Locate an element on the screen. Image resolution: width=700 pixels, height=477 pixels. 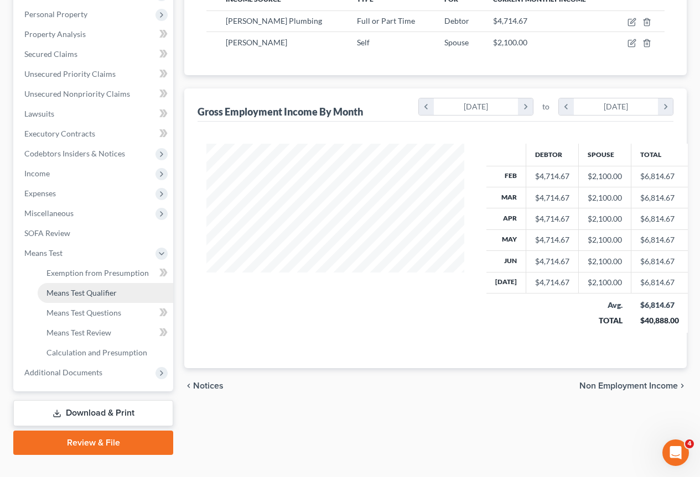
span: Means Test is located at coordinates (43, 253).